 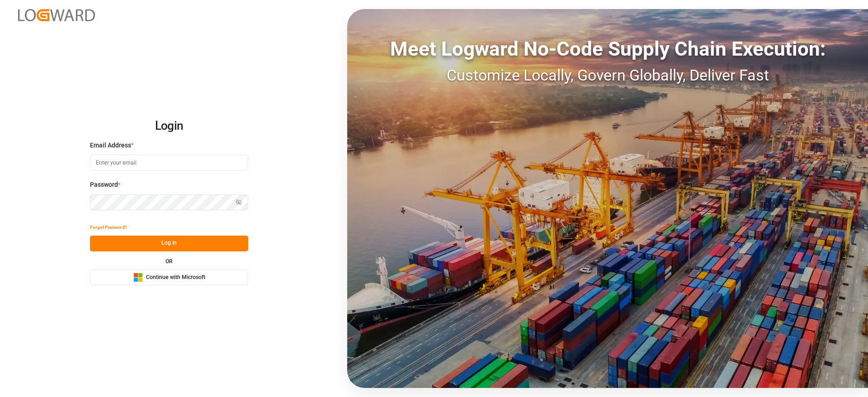 What do you see at coordinates (110, 145) in the screenshot?
I see `span: Email Address` at bounding box center [110, 145].